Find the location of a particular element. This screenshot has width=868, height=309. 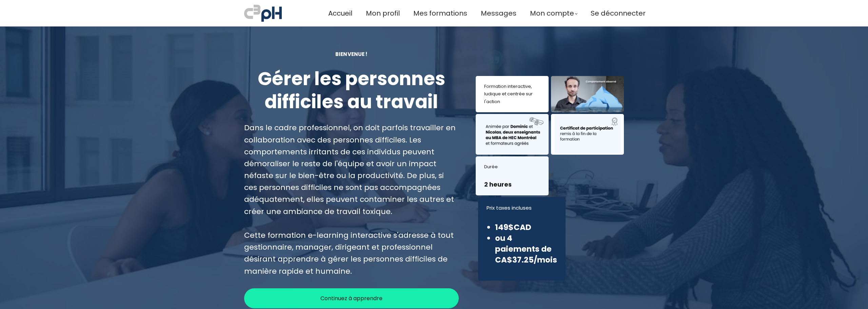

div: BIENVENUE ! is located at coordinates (352, 54).